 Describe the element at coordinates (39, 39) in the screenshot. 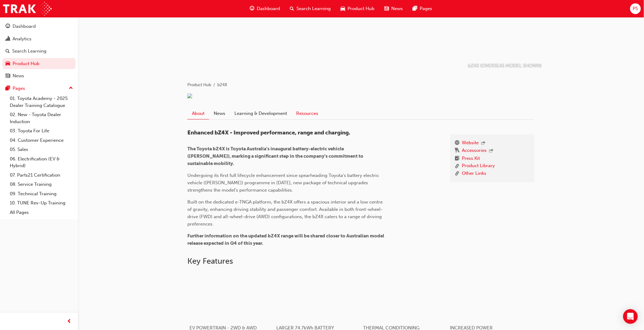

I see `a: Analytics` at that location.